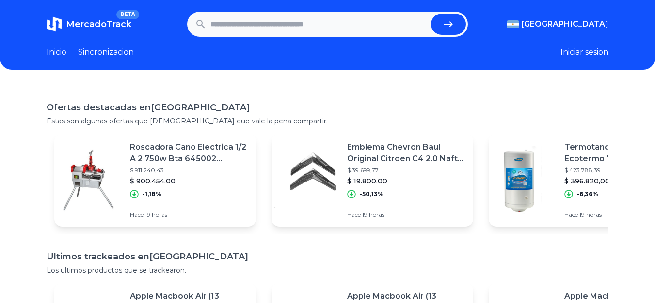 This screenshot has width=655, height=303. Describe the element at coordinates (54, 24) in the screenshot. I see `img: MercadoTrack` at that location.